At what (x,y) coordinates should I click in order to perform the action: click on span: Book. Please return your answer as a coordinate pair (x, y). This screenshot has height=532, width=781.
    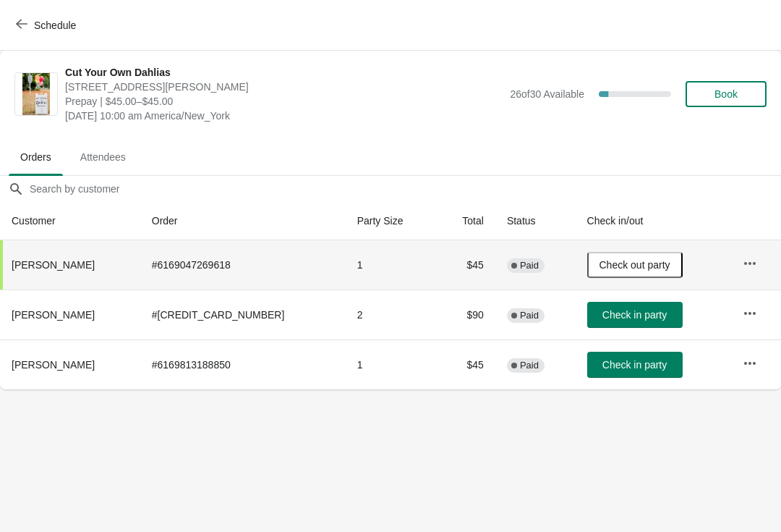
    Looking at the image, I should click on (726, 94).